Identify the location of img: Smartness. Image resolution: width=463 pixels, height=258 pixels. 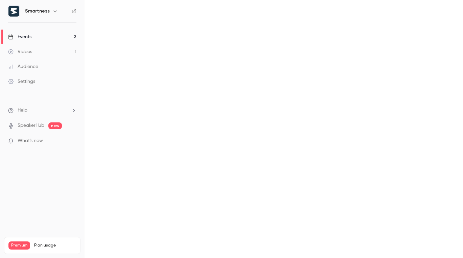
(14, 11).